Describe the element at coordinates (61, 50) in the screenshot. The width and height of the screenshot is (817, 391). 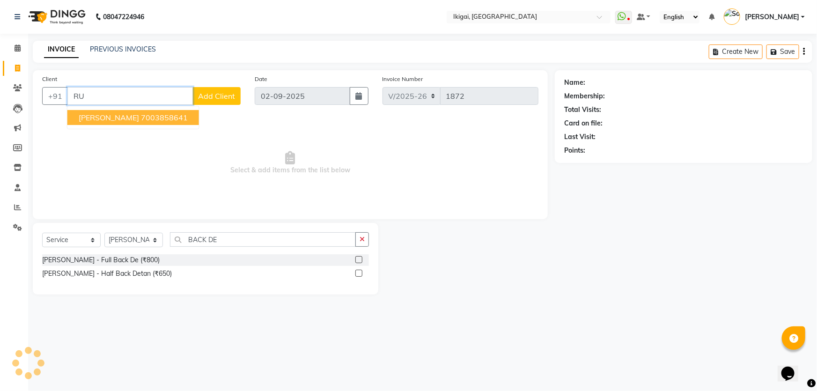
I see `a: INVOICE` at that location.